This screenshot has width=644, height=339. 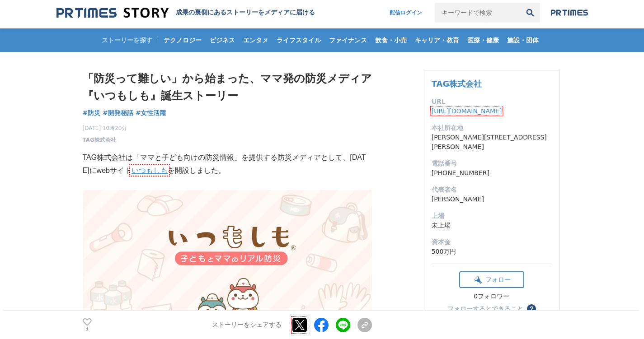 What do you see at coordinates (492, 279) in the screenshot?
I see `button: フォロー` at bounding box center [492, 279].